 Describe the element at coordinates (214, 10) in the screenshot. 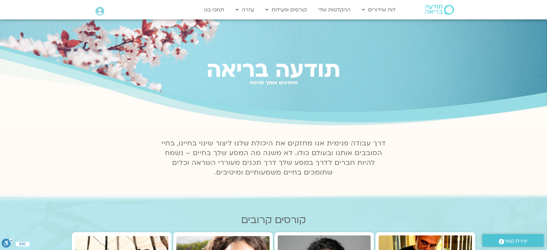

I see `a: תמכו בנו` at that location.